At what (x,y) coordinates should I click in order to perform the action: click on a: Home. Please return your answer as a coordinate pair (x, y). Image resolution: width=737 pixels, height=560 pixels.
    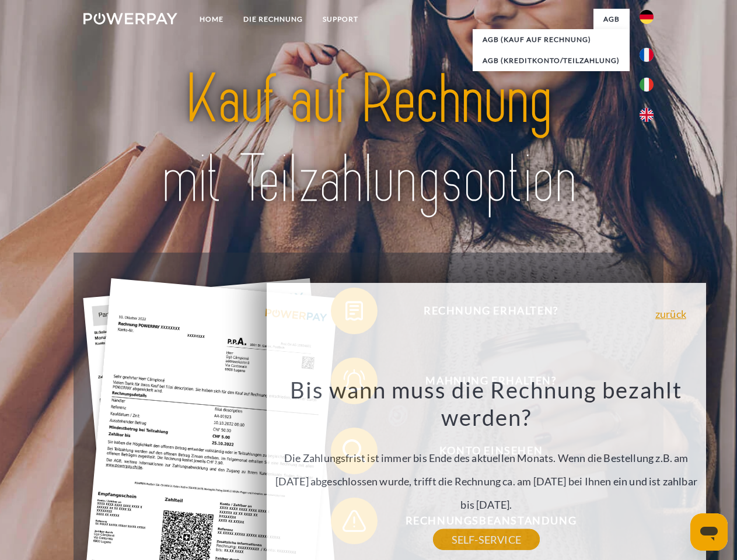
    Looking at the image, I should click on (211, 19).